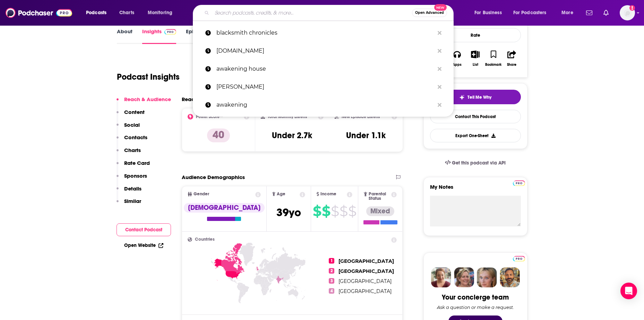  Describe the element at coordinates (475, 97) in the screenshot. I see `button: tell me why sparkleTell Me Why` at that location.